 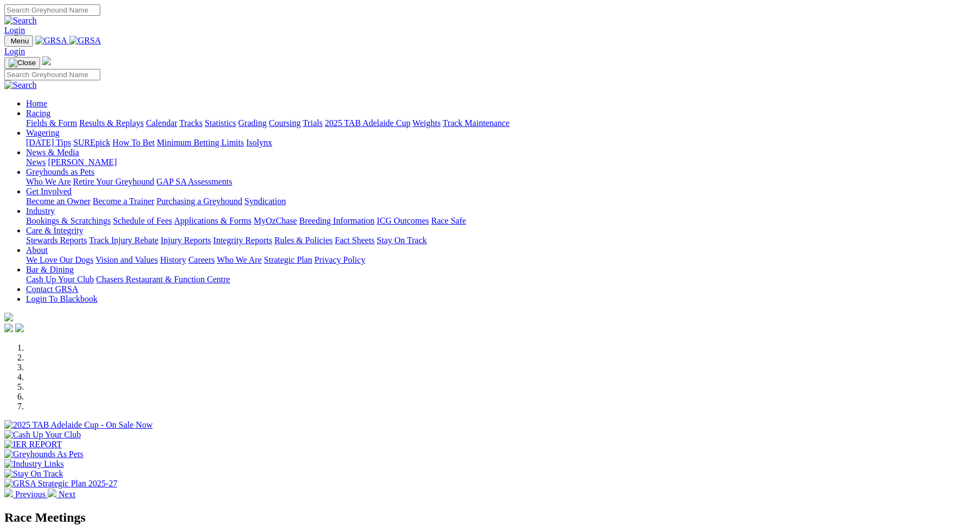 I want to click on a: Retire Your Greyhound, so click(x=114, y=181).